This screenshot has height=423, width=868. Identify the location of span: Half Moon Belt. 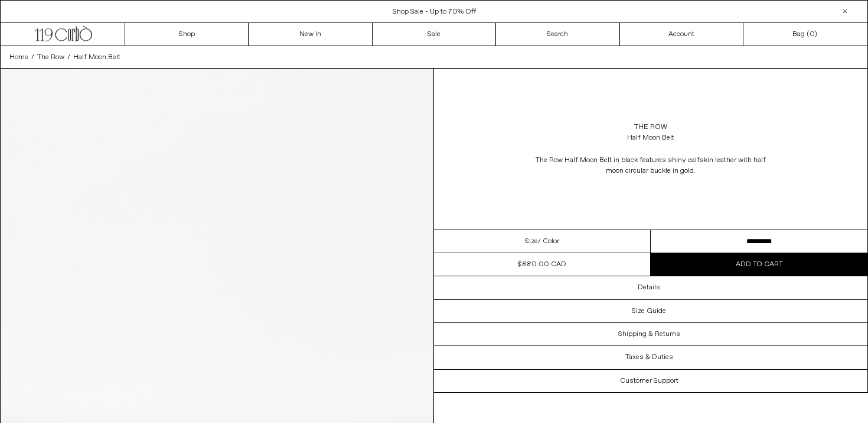
(97, 58).